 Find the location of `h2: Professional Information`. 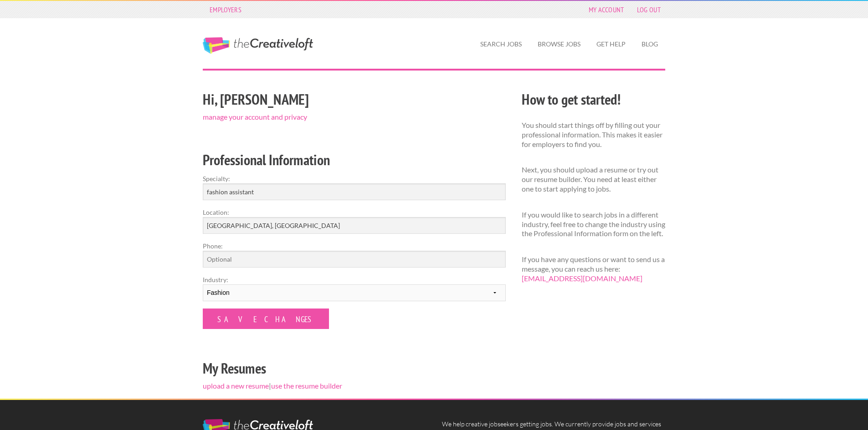

h2: Professional Information is located at coordinates (354, 160).